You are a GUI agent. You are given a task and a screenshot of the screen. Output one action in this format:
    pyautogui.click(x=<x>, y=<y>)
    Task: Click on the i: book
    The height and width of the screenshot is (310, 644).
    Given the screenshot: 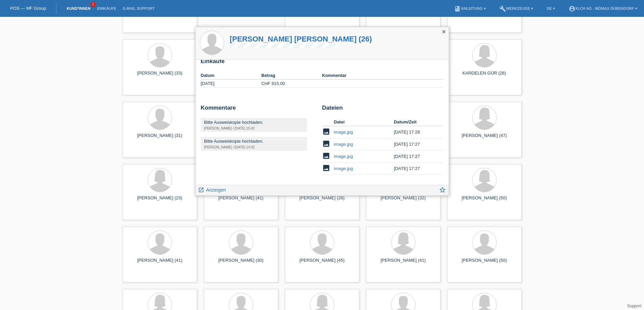 What is the action you would take?
    pyautogui.click(x=457, y=9)
    